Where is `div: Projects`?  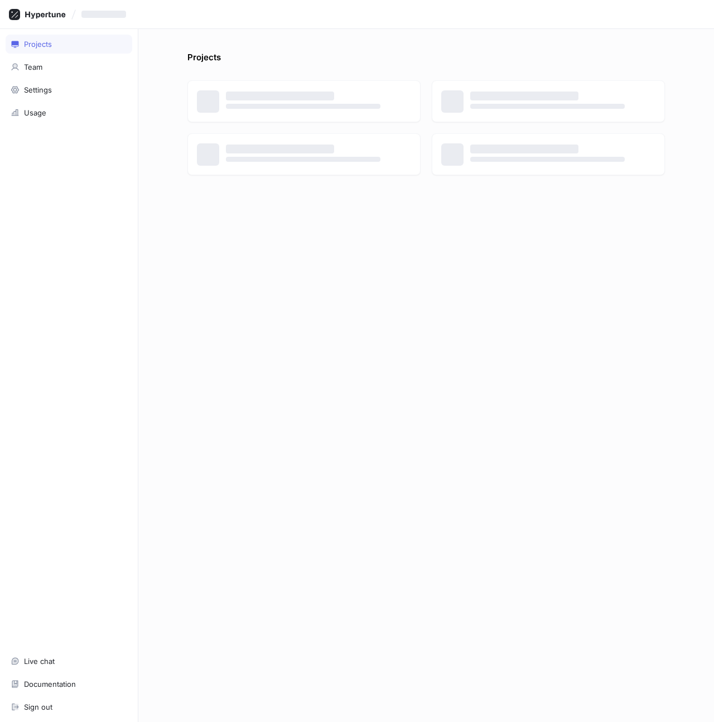
div: Projects is located at coordinates (38, 44).